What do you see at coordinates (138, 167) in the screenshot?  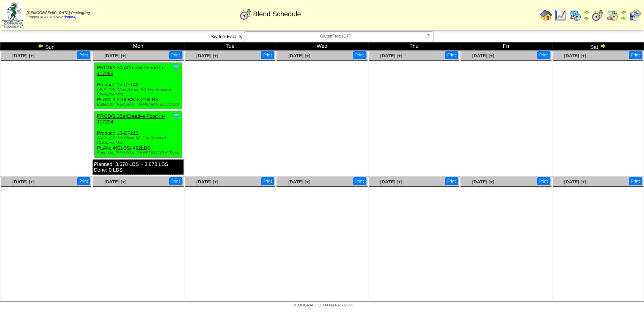 I see `div: Planned: 3,678 LBS ~ 3,678 LBS Done: 0 LBS` at bounding box center [138, 167].